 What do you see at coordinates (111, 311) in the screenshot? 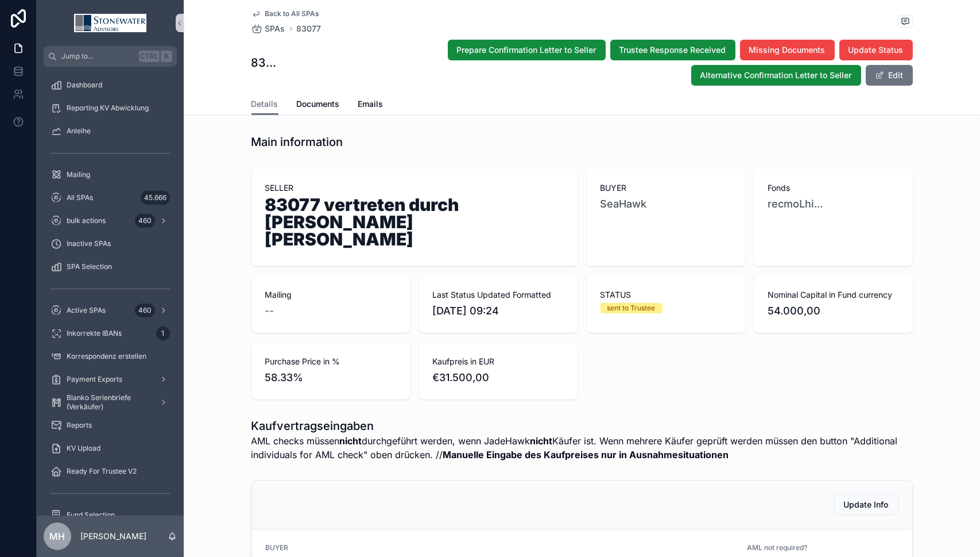
I see `a: Active SPAs460` at bounding box center [111, 311].